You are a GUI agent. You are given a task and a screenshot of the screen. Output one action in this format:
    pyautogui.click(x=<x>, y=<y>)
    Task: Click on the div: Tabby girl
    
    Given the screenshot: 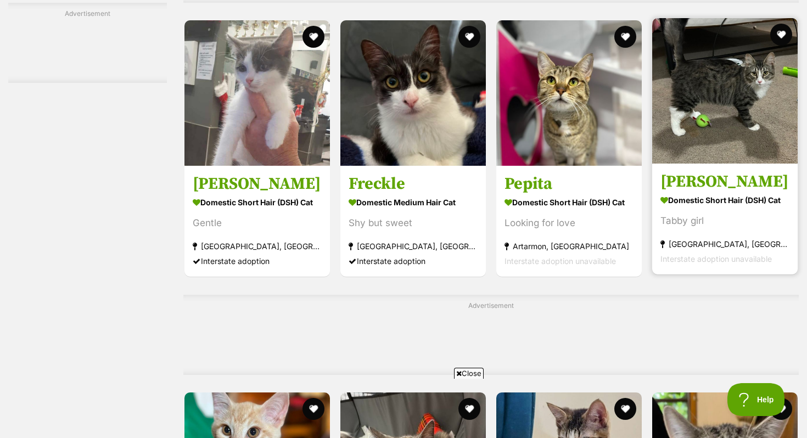 What is the action you would take?
    pyautogui.click(x=725, y=221)
    